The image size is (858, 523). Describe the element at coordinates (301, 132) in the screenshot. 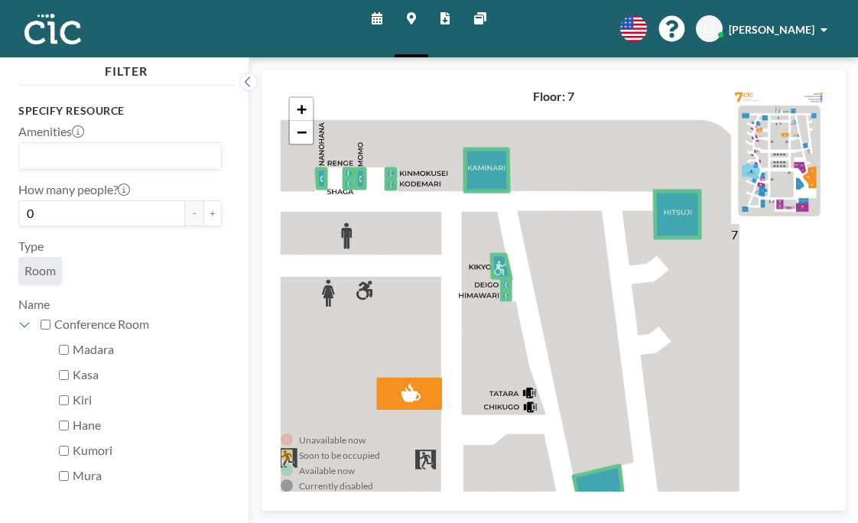

I see `a: Zoom out` at that location.